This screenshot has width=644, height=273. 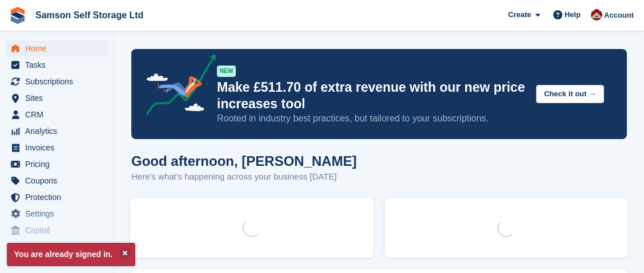 What do you see at coordinates (573, 15) in the screenshot?
I see `span: Help` at bounding box center [573, 15].